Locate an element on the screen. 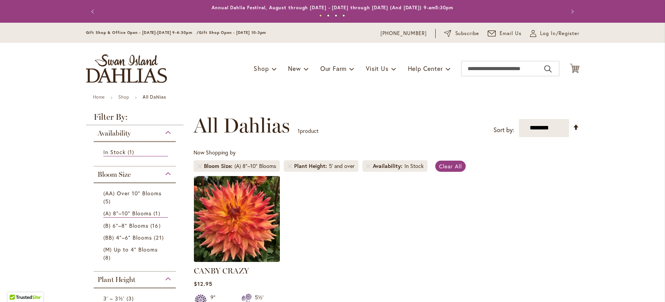 The height and width of the screenshot is (302, 665). a: Email Us is located at coordinates (504, 34).